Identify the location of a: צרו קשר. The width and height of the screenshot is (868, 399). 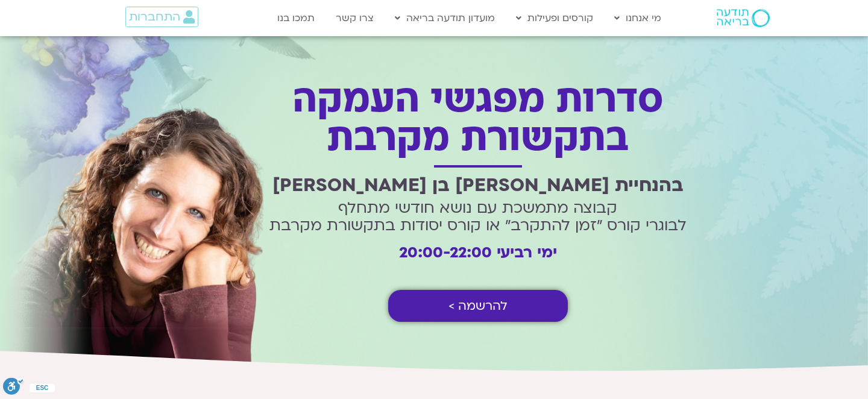
(355, 18).